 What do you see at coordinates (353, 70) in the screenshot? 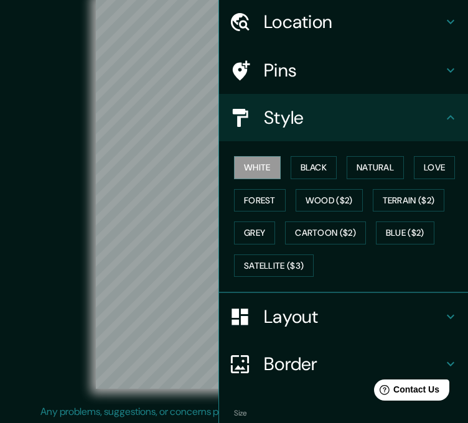
I see `h4: Pins` at bounding box center [353, 70].